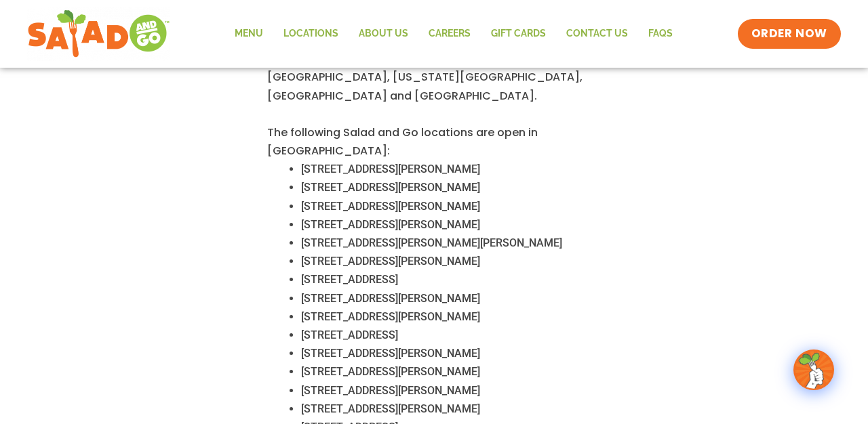 This screenshot has width=868, height=424. I want to click on a: ORDER NOW, so click(790, 34).